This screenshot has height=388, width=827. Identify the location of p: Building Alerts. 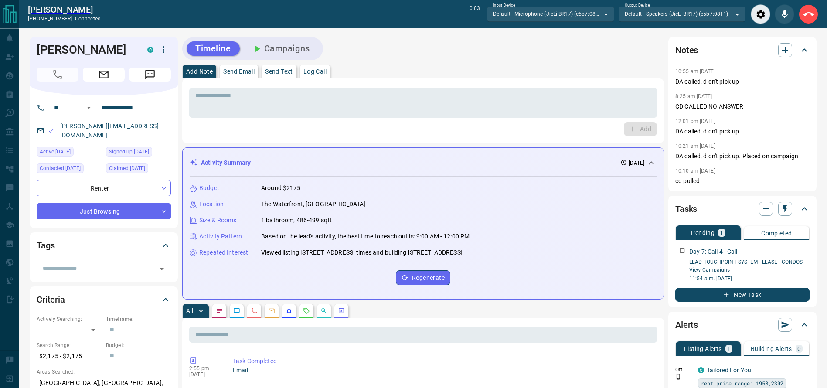
(771, 349).